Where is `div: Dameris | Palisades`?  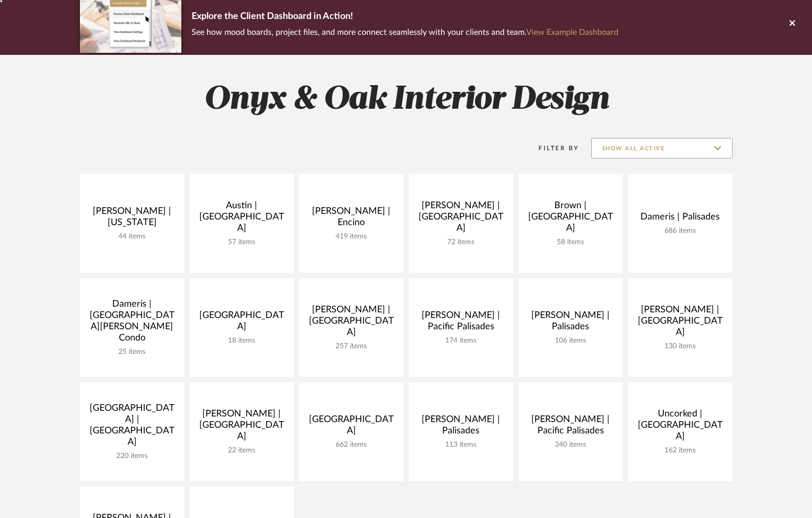 div: Dameris | Palisades is located at coordinates (681, 219).